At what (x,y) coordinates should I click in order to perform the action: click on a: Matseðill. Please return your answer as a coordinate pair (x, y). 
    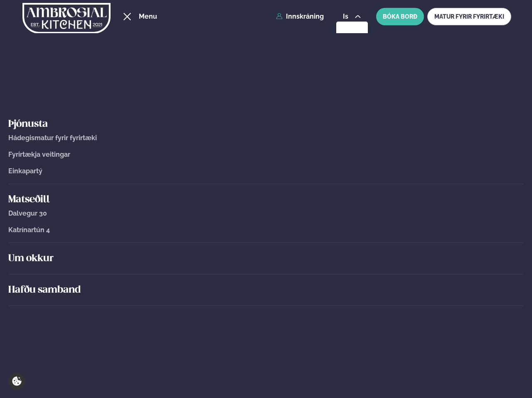
    Looking at the image, I should click on (266, 200).